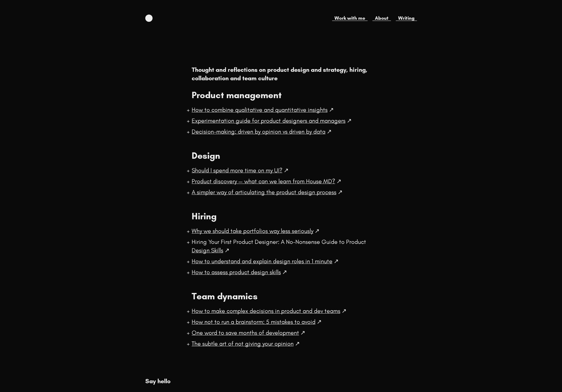  Describe the element at coordinates (350, 18) in the screenshot. I see `a: Work with me` at that location.